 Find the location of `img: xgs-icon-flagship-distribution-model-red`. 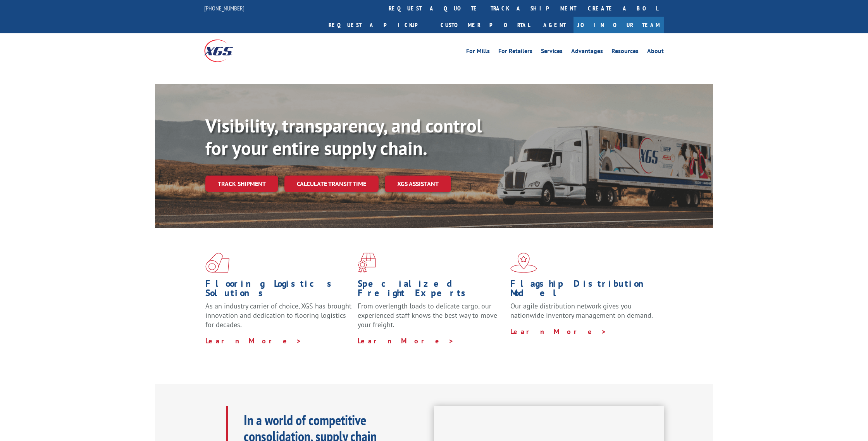

img: xgs-icon-flagship-distribution-model-red is located at coordinates (524, 263).